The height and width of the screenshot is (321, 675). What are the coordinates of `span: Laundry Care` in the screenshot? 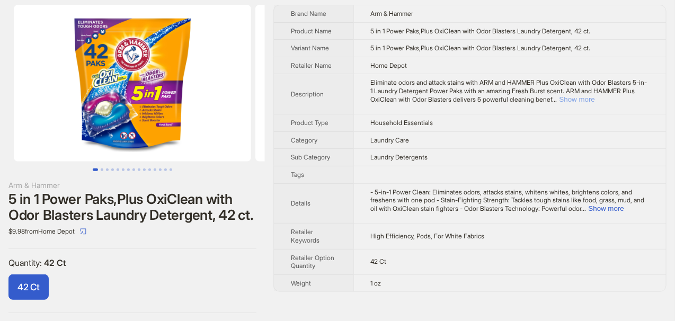 It's located at (390, 140).